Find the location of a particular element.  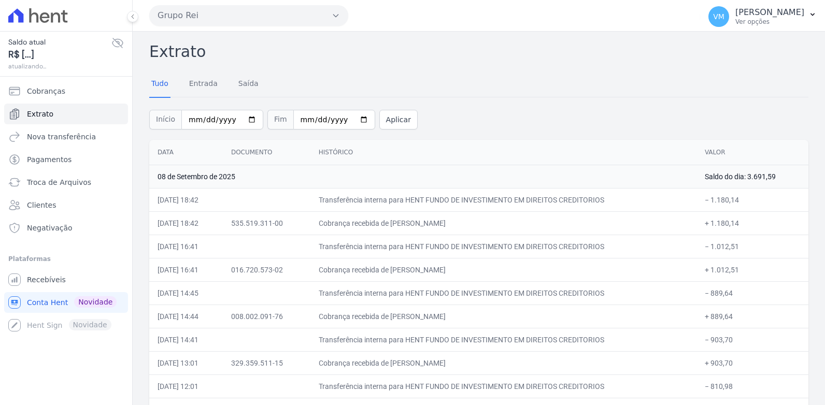

span: atualizando... is located at coordinates (60, 66).